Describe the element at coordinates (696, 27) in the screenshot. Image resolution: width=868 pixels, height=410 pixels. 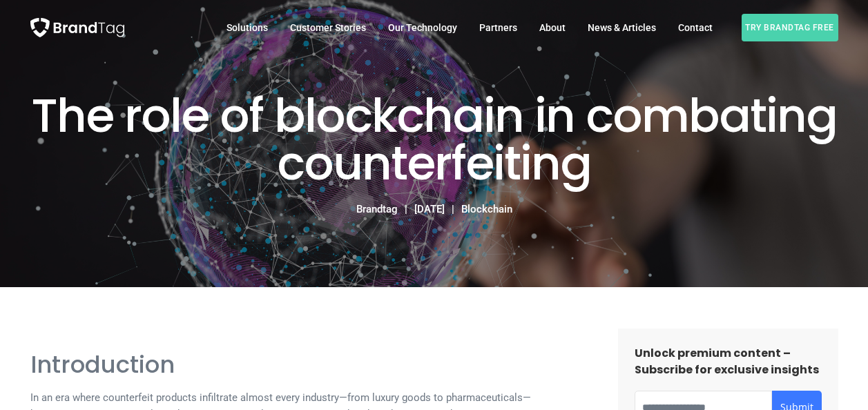
I see `span: Contact` at that location.